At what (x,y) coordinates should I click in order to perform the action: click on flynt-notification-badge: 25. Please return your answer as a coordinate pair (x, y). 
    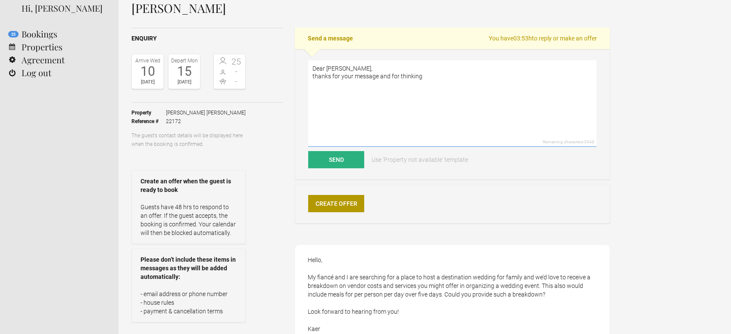
    Looking at the image, I should click on (13, 34).